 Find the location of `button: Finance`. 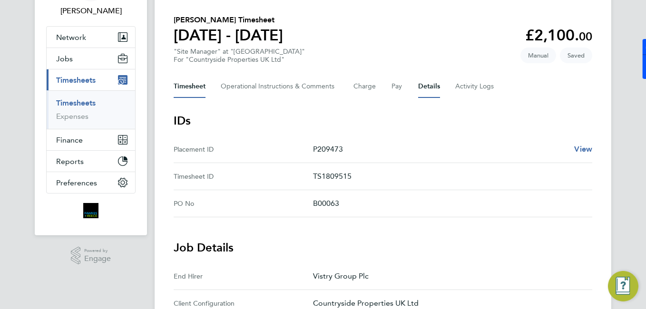

button: Finance is located at coordinates (91, 140).